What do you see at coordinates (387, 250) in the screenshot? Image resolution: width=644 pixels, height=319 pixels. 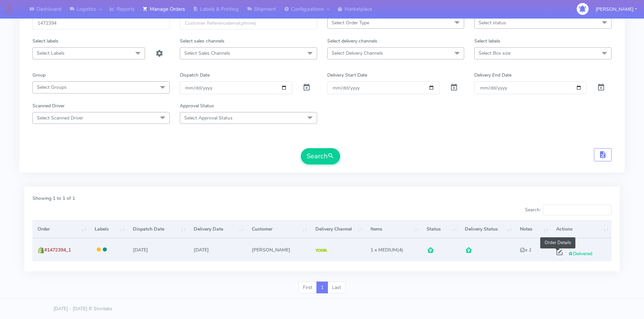 I see `span: (4)` at bounding box center [387, 250].